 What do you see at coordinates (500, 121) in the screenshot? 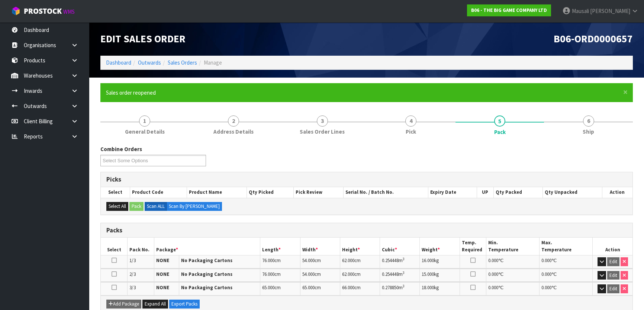
I see `span: 5` at bounding box center [500, 121].